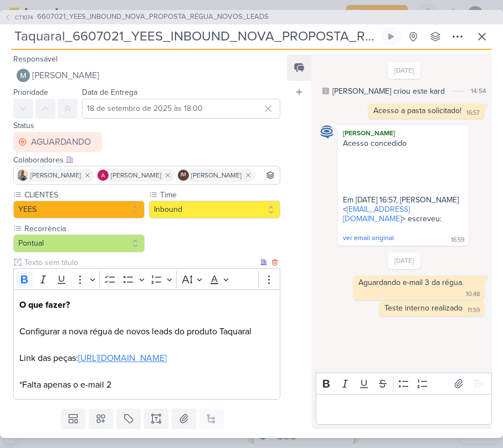  I want to click on img: Caroline Traven De Andrade, so click(327, 132).